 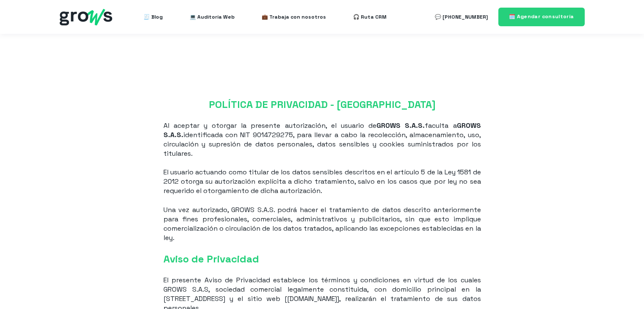 What do you see at coordinates (322, 224) in the screenshot?
I see `p: Una vez autorizado, GROWS S.A.S. podrá hacer el tratamiento de datos descrito anteriormente para ...` at bounding box center [322, 224].